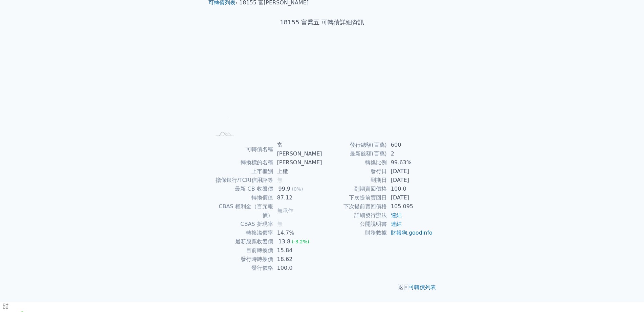 The height and width of the screenshot is (312, 644). I want to click on td: 轉換溢價率, so click(242, 233).